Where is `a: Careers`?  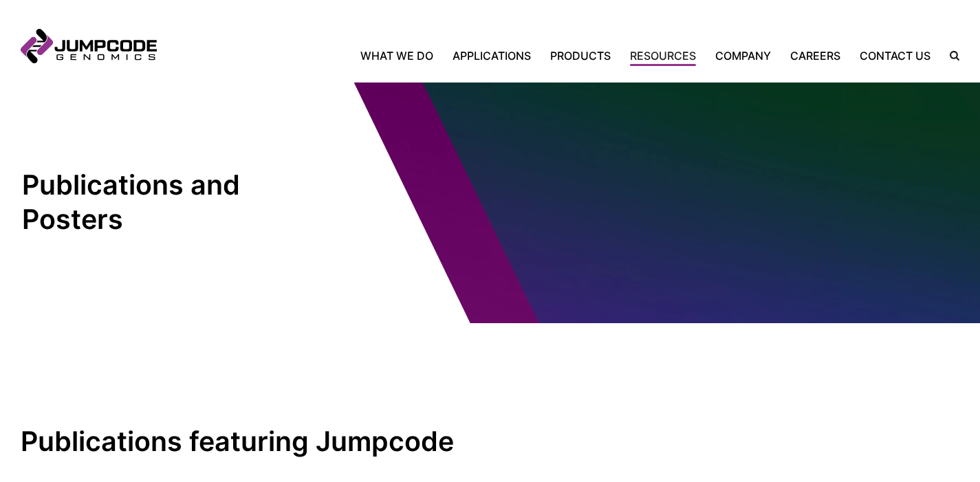 a: Careers is located at coordinates (815, 55).